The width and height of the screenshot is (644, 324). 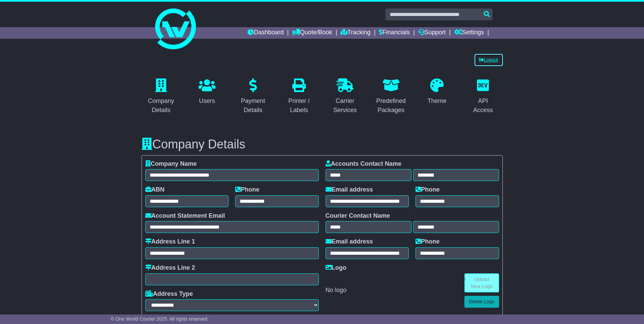 What do you see at coordinates (488, 60) in the screenshot?
I see `a: Logout` at bounding box center [488, 60].